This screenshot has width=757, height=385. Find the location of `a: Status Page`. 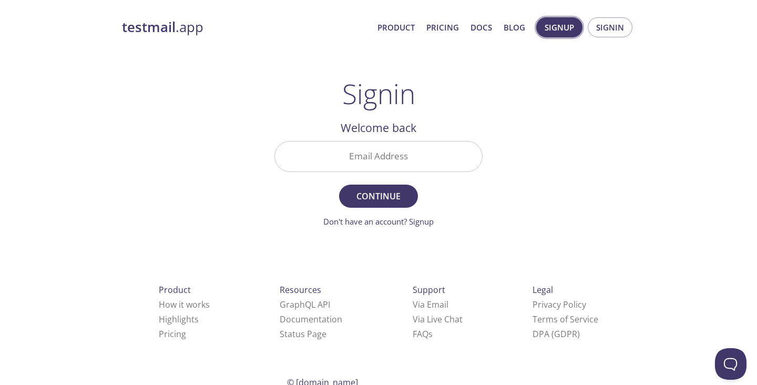

a: Status Page is located at coordinates (303, 334).